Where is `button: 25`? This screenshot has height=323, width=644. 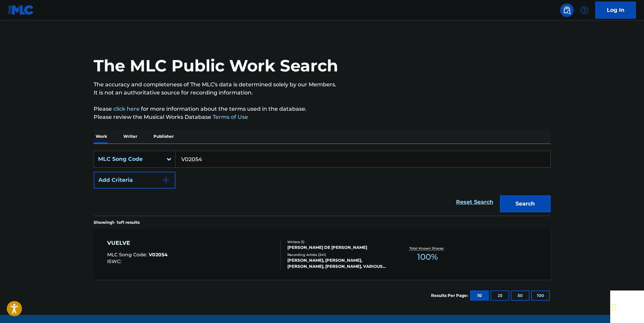
button: 25 is located at coordinates (500, 295).